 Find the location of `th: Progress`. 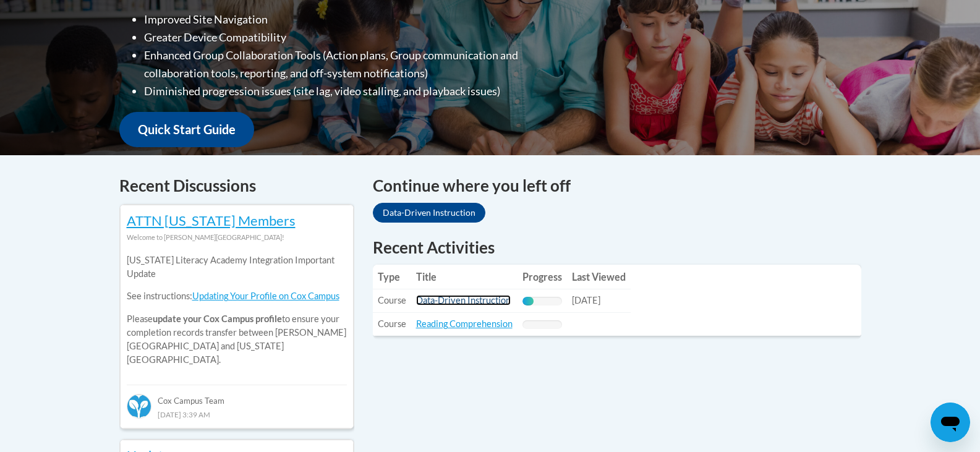

th: Progress is located at coordinates (543, 277).